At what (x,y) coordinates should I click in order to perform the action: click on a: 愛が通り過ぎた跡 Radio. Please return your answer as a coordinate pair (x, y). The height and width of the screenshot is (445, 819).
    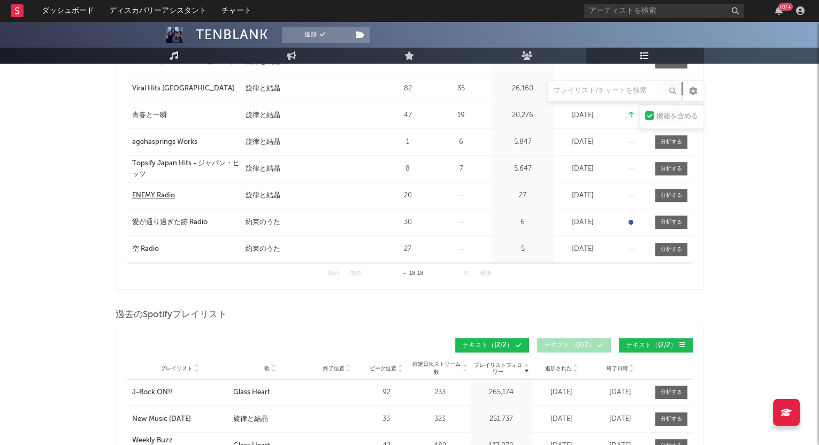
    Looking at the image, I should click on (186, 222).